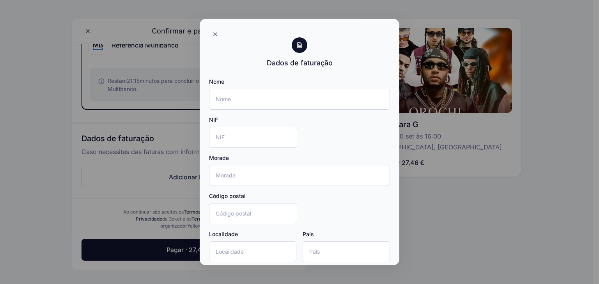 This screenshot has height=284, width=599. I want to click on label: Localidade, so click(223, 235).